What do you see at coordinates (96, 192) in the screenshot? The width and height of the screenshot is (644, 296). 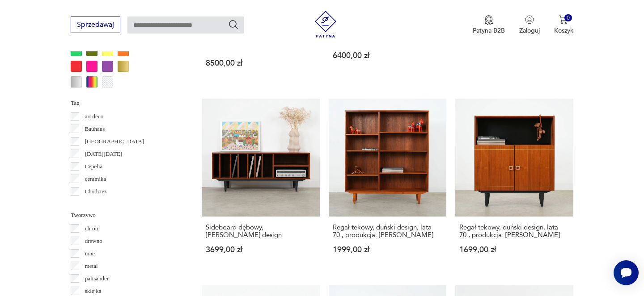 I see `p: Chodzież` at bounding box center [96, 192].